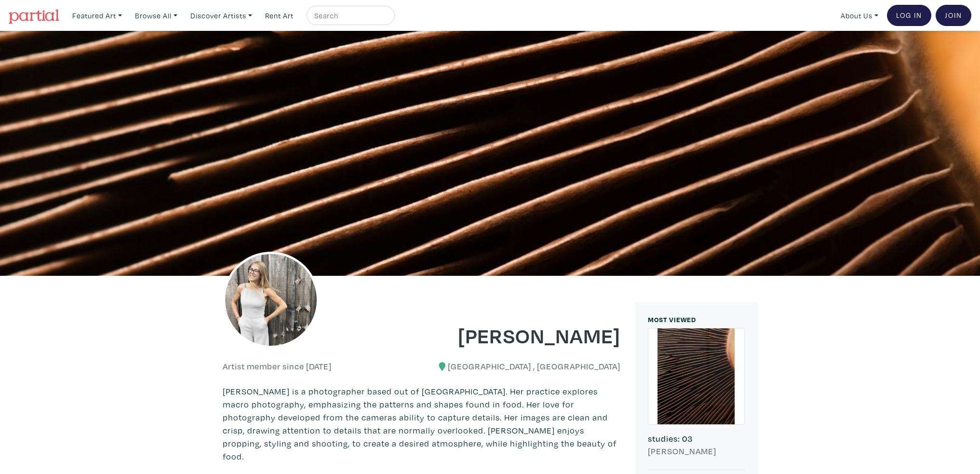  What do you see at coordinates (672, 319) in the screenshot?
I see `small: MOST VIEWED` at bounding box center [672, 319].